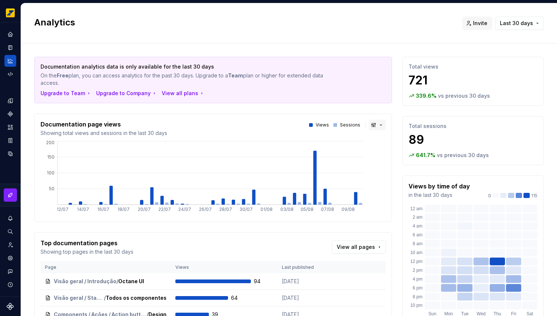  What do you see at coordinates (144, 209) in the screenshot?
I see `tspan: 20/07` at bounding box center [144, 209].